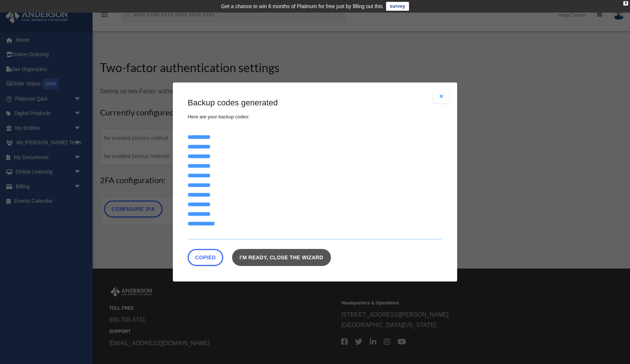 The height and width of the screenshot is (364, 630). I want to click on button: Close modal, so click(441, 97).